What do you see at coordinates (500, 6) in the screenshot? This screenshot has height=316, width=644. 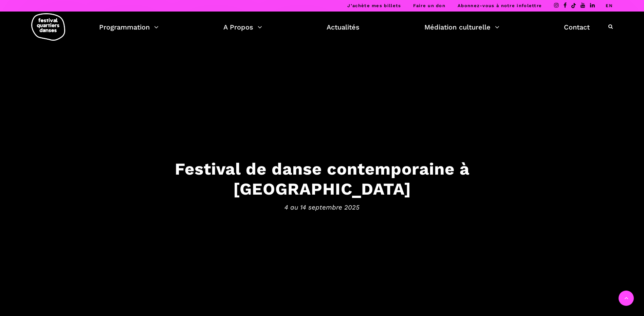 I see `a: Abonnez-vous à notre infolettre` at bounding box center [500, 6].